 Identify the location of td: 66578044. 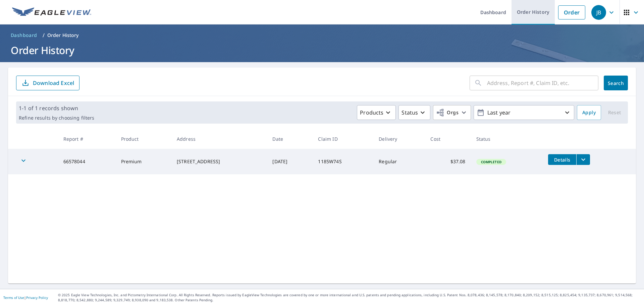
(87, 162).